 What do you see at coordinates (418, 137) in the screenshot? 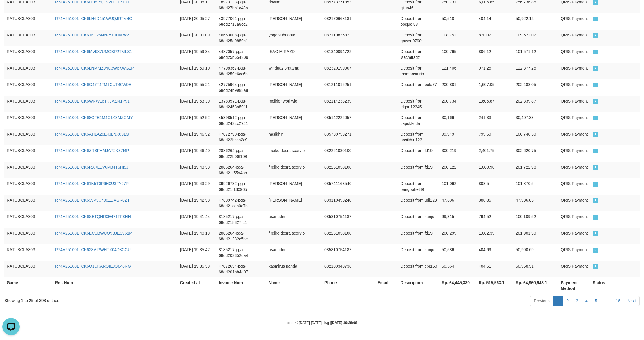
I see `td: Deposit from nasikhin123` at bounding box center [418, 137].